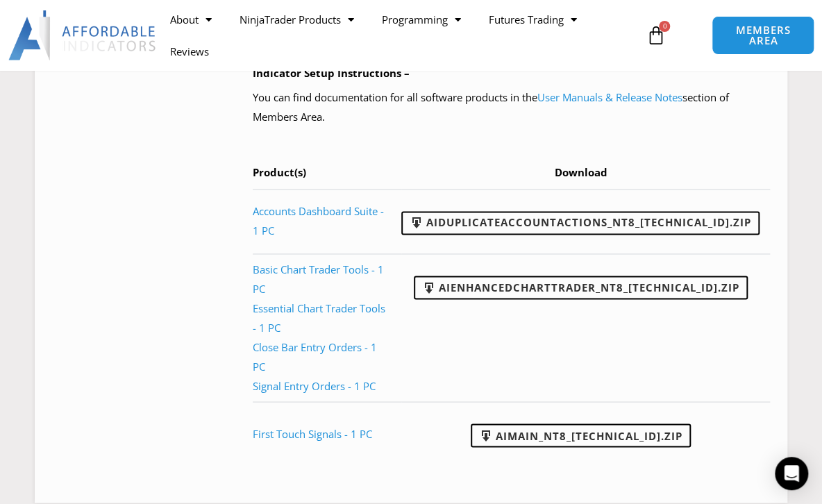 Image resolution: width=822 pixels, height=504 pixels. I want to click on div: Open Intercom Messenger, so click(791, 473).